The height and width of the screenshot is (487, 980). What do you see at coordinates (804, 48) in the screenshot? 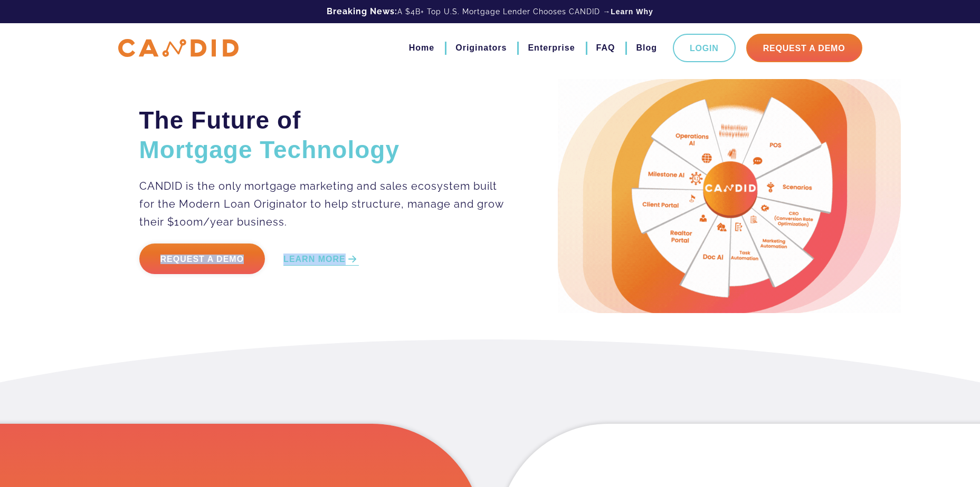
I see `a: Request A Demo` at bounding box center [804, 48].